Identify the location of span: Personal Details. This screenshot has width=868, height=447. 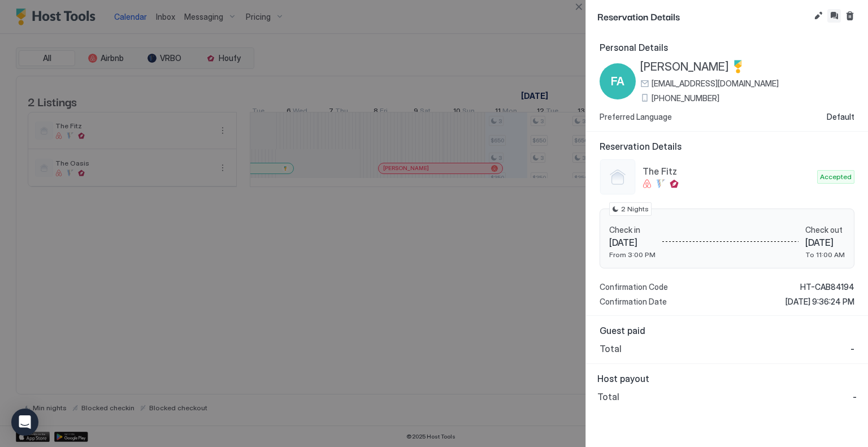
(727, 47).